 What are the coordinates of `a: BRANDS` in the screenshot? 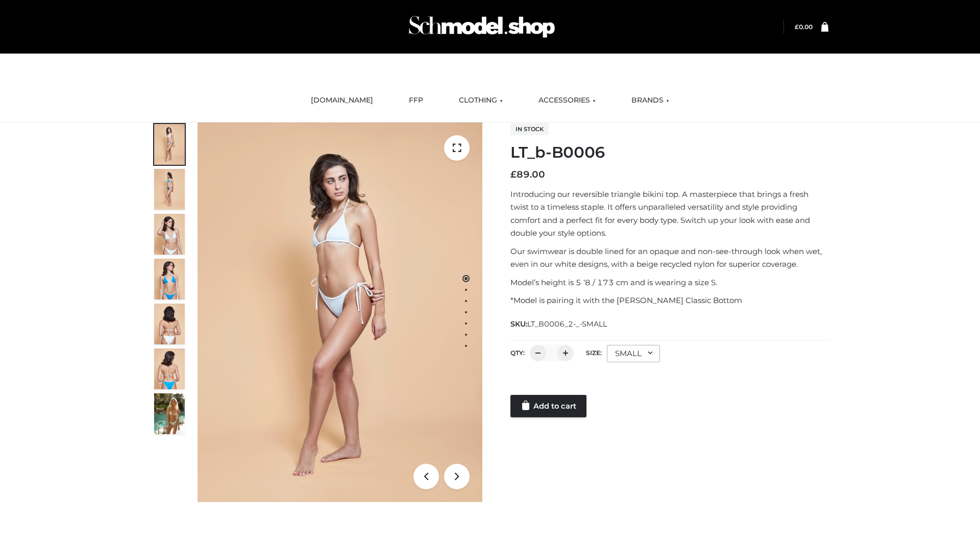 It's located at (650, 100).